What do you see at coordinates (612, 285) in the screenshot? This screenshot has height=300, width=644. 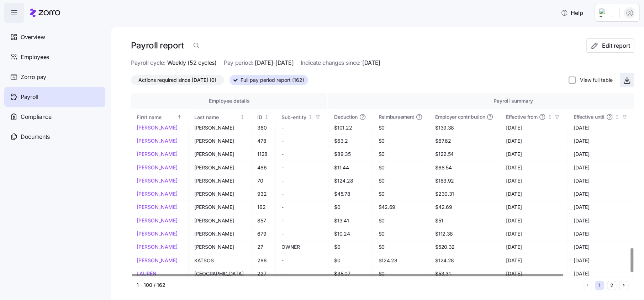 I see `button: 2` at bounding box center [612, 285].